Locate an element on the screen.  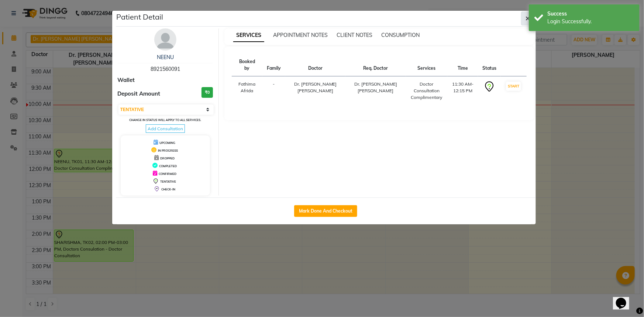
span: Wallet is located at coordinates (126, 80).